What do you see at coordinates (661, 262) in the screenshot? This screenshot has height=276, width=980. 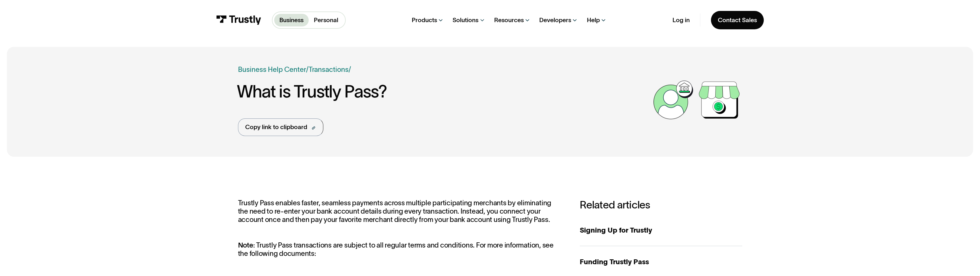 I see `div: Funding Trustly Pass` at bounding box center [661, 262].